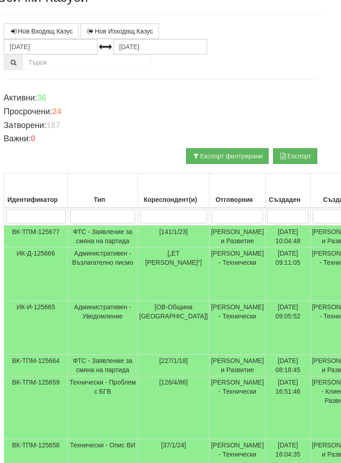 This screenshot has height=463, width=341. Describe the element at coordinates (87, 62) in the screenshot. I see `input: Търсене по Идентификатор, Бл/Вх/Ап, Тип, Описание, Моб. Номер, Имейл, Файл, Коментар,` at that location.